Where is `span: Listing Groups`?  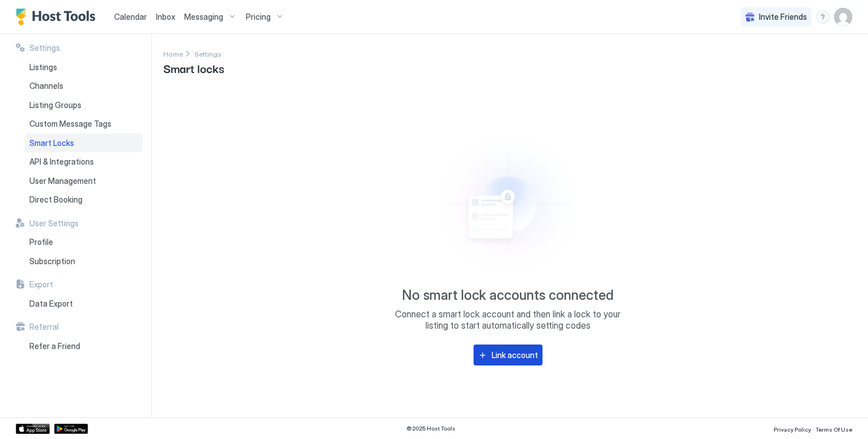 span: Listing Groups is located at coordinates (55, 105).